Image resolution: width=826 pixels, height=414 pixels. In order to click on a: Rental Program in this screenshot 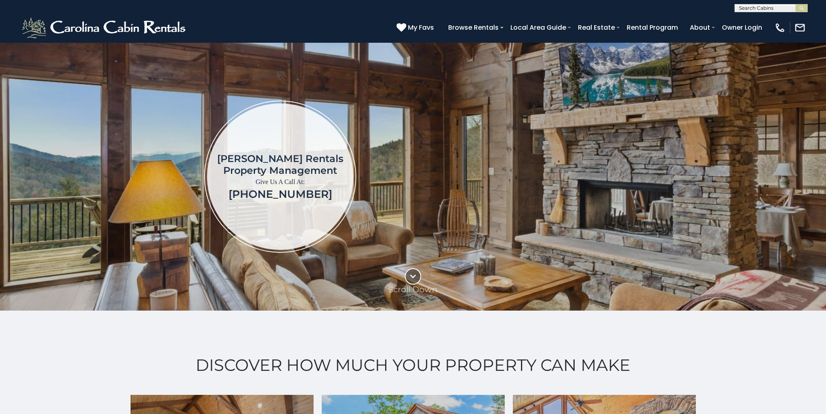, I will do `click(652, 27)`.